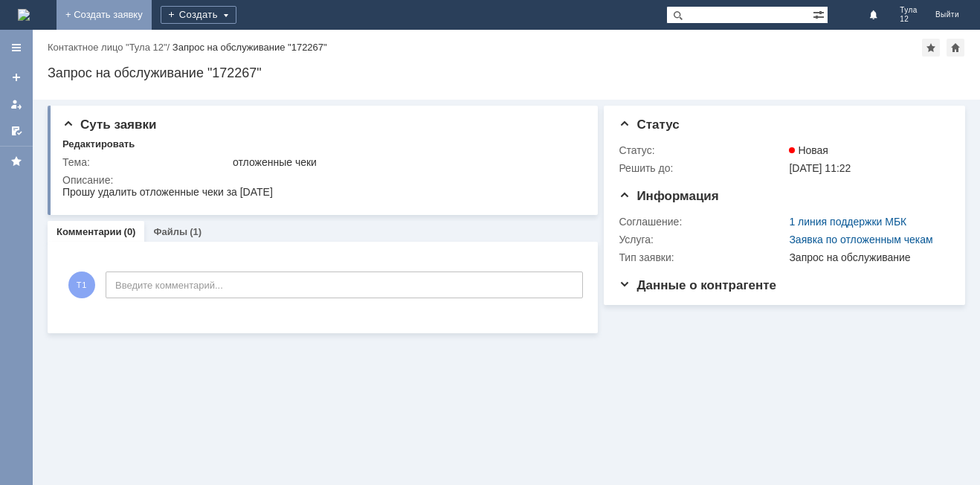  Describe the element at coordinates (110, 125) in the screenshot. I see `span: Суть заявки` at that location.